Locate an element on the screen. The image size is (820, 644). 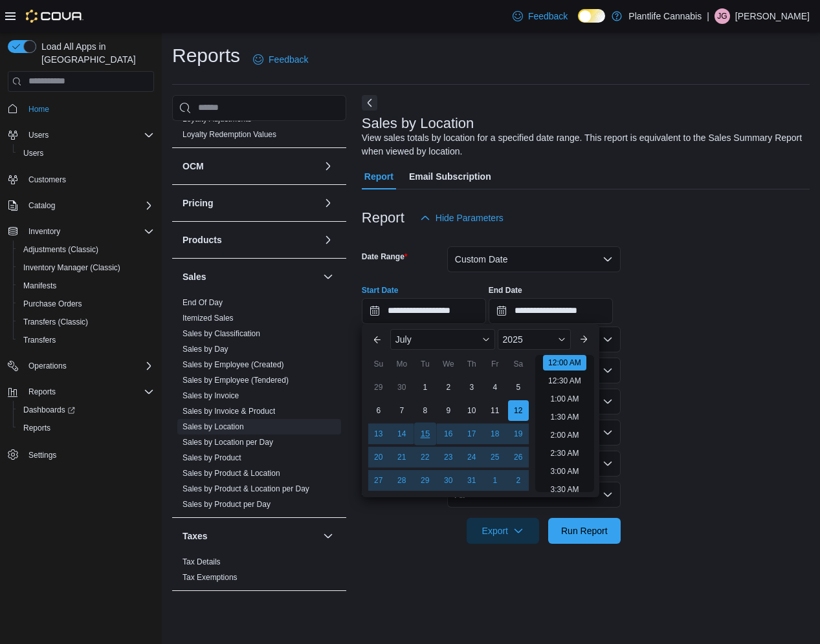
a: Purchase Orders is located at coordinates (53, 304).